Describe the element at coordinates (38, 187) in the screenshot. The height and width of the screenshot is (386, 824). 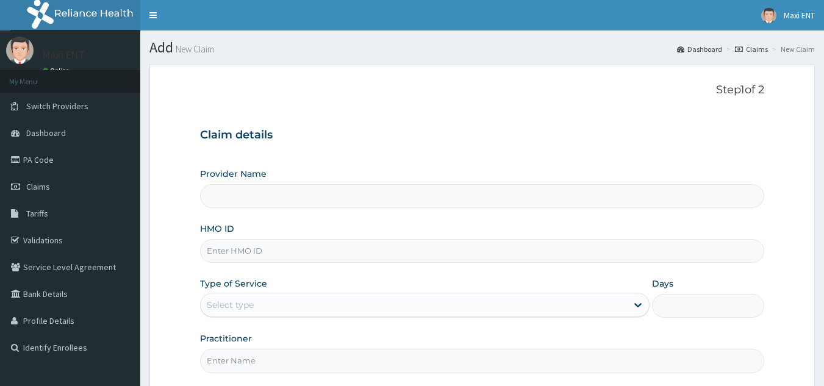
I see `span: Claims` at that location.